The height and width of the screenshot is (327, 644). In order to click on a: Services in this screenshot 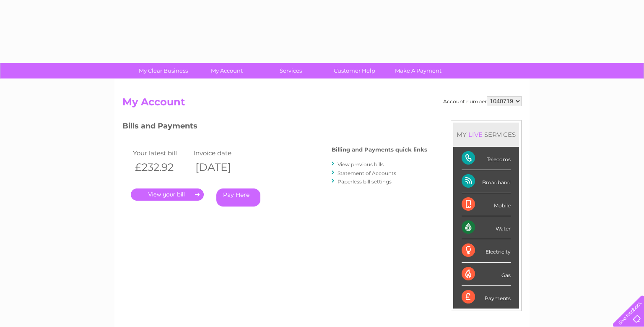, I will do `click(290, 70)`.